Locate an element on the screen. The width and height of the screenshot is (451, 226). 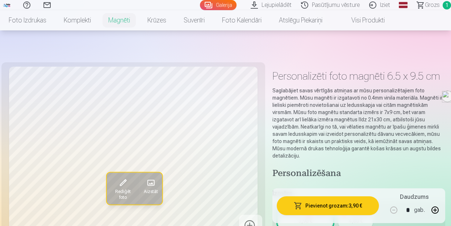
a: Magnēti is located at coordinates (119, 20).